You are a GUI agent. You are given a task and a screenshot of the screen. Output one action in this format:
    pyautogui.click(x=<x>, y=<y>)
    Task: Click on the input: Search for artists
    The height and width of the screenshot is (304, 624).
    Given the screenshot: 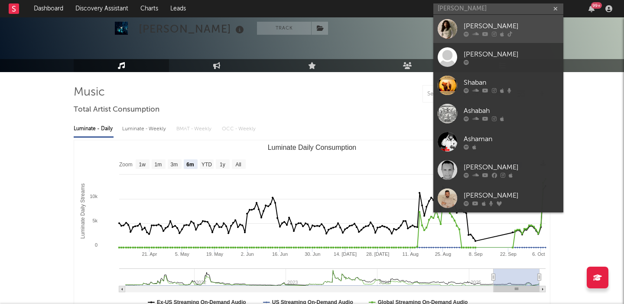 What is the action you would take?
    pyautogui.click(x=499, y=9)
    